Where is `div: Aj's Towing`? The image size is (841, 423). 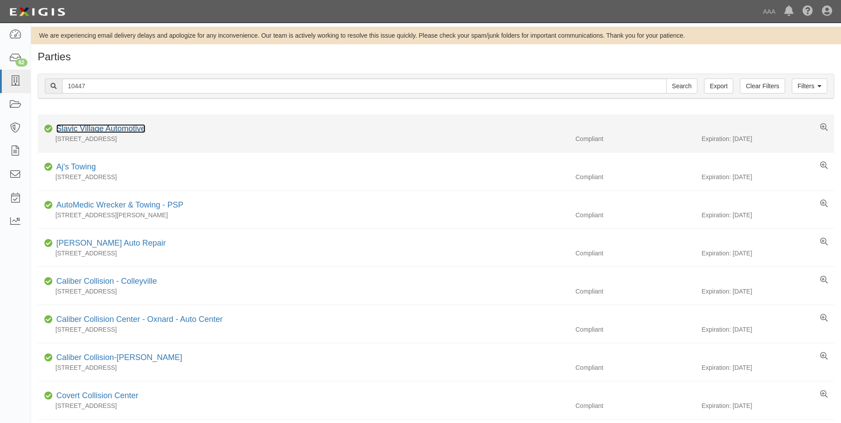 div: Aj's Towing is located at coordinates (74, 167).